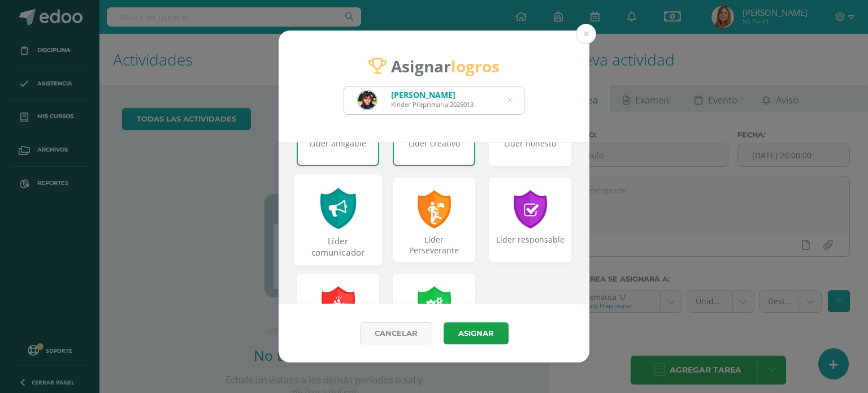 This screenshot has height=393, width=868. What do you see at coordinates (367, 100) in the screenshot?
I see `img: 2bf56fc5c4b6730262b7e6b7ba74b52e.png` at bounding box center [367, 100].